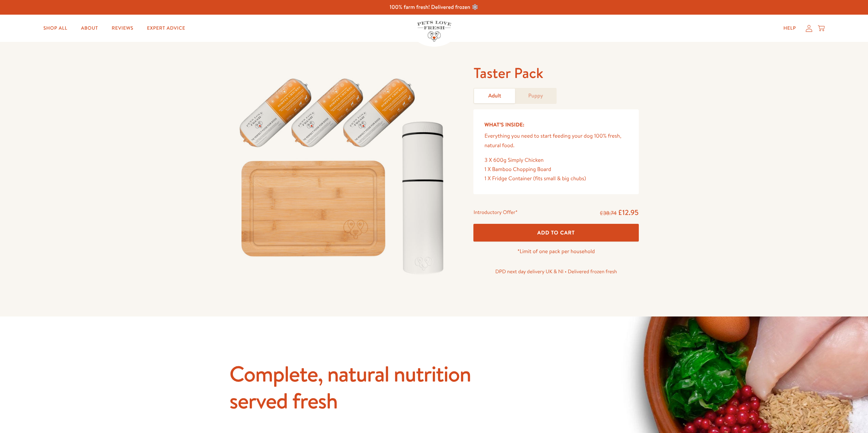 The width and height of the screenshot is (868, 433). What do you see at coordinates (556, 179) in the screenshot?
I see `div: 1 X Fridge Container (fits small & big chubs)` at bounding box center [556, 179].